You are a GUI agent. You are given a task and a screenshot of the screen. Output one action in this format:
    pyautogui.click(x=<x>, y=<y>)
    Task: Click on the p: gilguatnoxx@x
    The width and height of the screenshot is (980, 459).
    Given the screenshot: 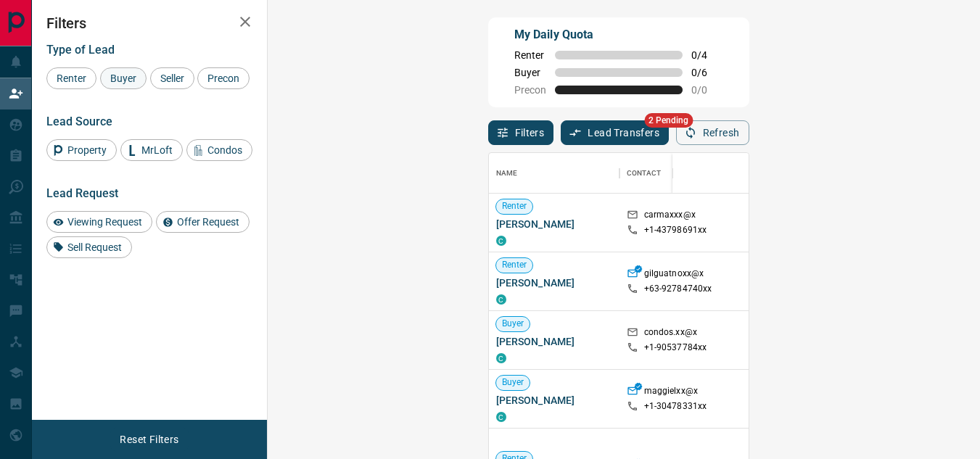 What is the action you would take?
    pyautogui.click(x=673, y=274)
    